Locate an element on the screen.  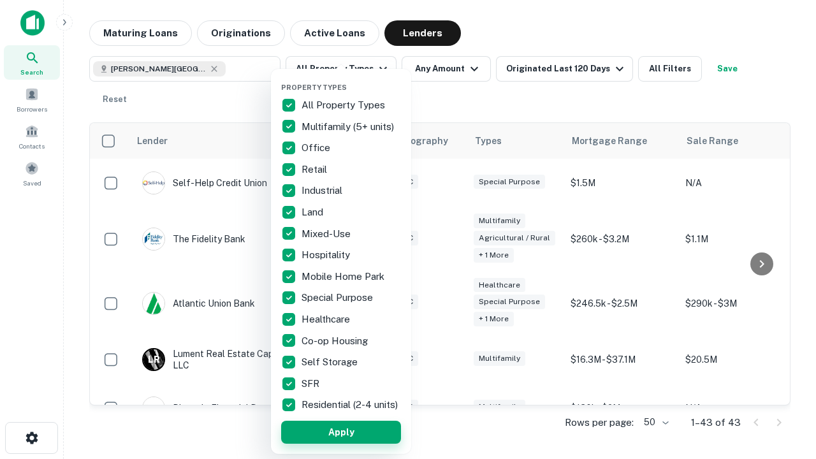
span: Property Types is located at coordinates (314, 87).